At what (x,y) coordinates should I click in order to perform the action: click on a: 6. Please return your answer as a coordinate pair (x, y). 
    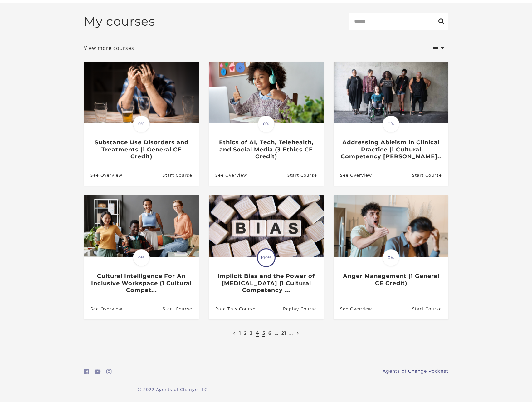
    Looking at the image, I should click on (270, 333).